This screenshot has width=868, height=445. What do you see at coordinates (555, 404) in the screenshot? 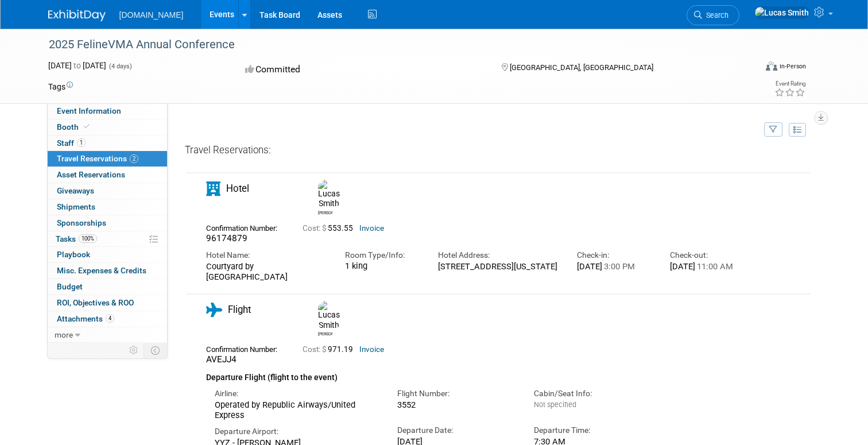
I see `span: Not specified` at bounding box center [555, 404].